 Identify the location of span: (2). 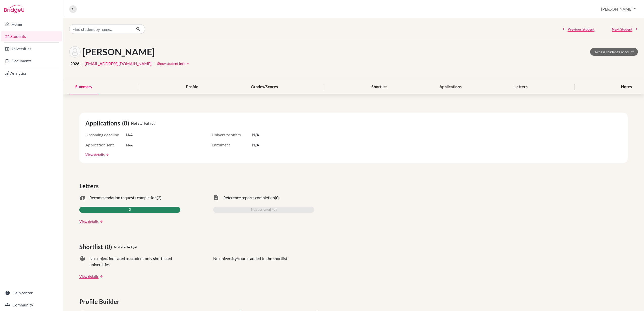
(159, 198).